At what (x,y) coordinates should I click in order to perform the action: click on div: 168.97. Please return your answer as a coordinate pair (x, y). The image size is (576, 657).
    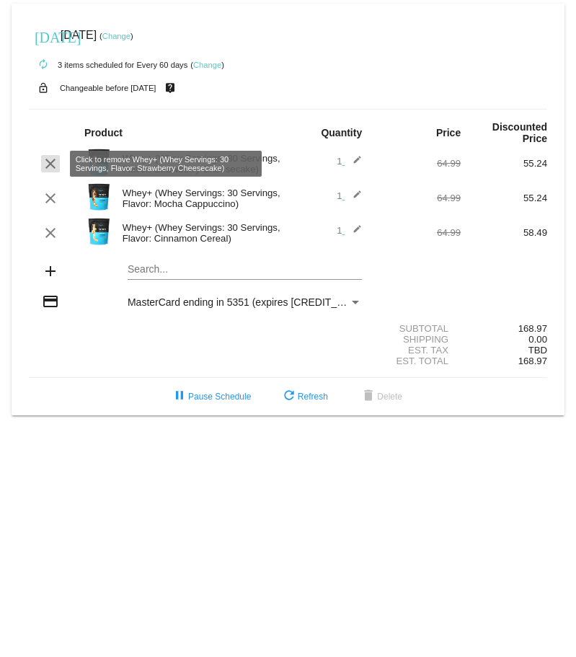
    Looking at the image, I should click on (504, 328).